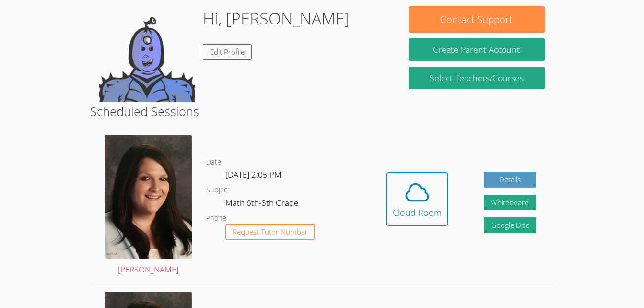 The width and height of the screenshot is (644, 308). Describe the element at coordinates (213, 162) in the screenshot. I see `dt: Date` at that location.